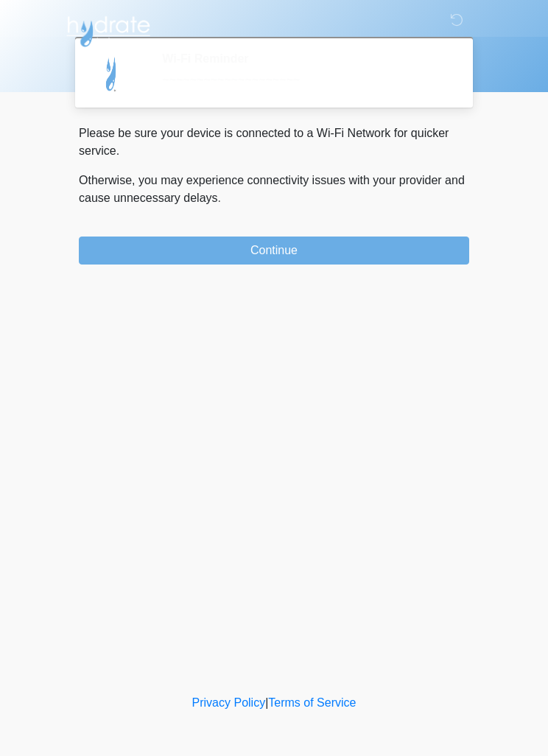 The width and height of the screenshot is (548, 756). Describe the element at coordinates (229, 703) in the screenshot. I see `a: Privacy Policy` at that location.